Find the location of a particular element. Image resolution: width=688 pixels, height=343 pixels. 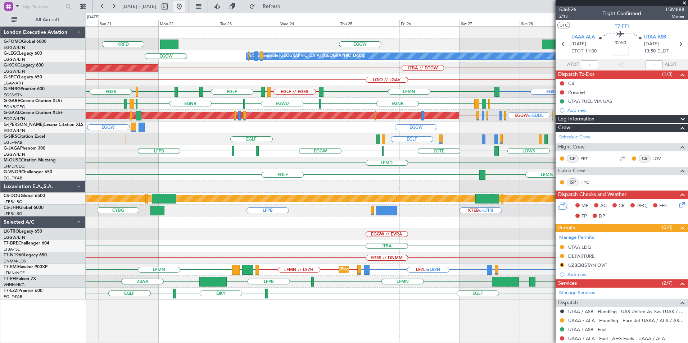

button: All Aircraft is located at coordinates (43, 20).